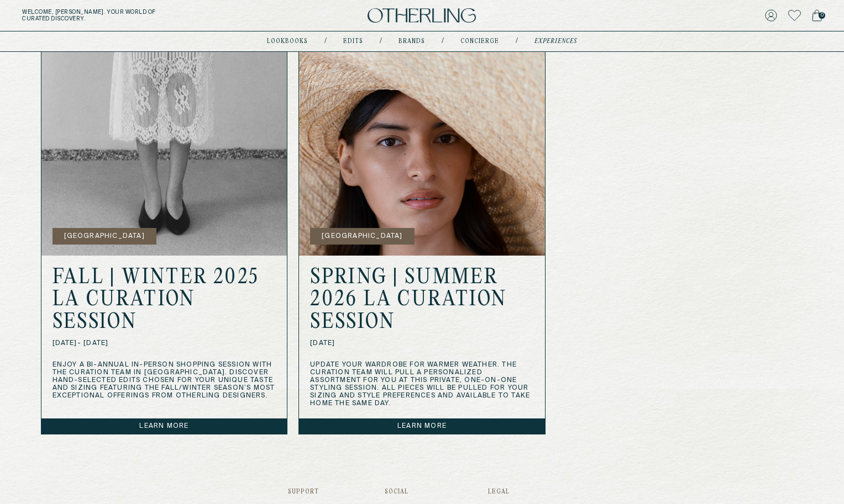 The height and width of the screenshot is (504, 844). What do you see at coordinates (822, 15) in the screenshot?
I see `span: 0` at bounding box center [822, 15].